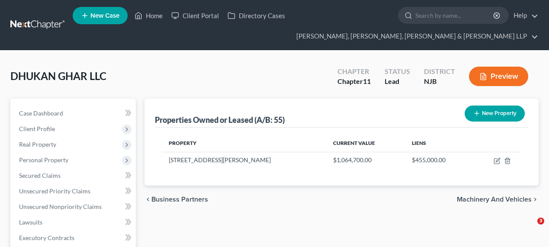  Describe the element at coordinates (440, 71) in the screenshot. I see `div: District` at that location.